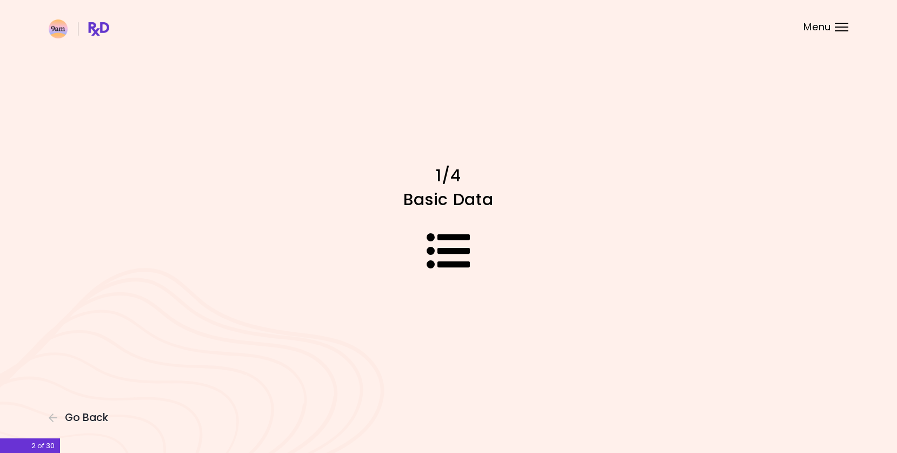 The width and height of the screenshot is (897, 453). Describe the element at coordinates (87, 417) in the screenshot. I see `span: Go Back` at that location.